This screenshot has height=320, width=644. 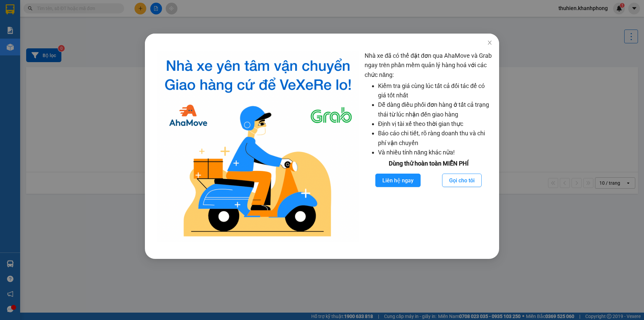 I want to click on button: Liên hệ ngay, so click(x=398, y=180).